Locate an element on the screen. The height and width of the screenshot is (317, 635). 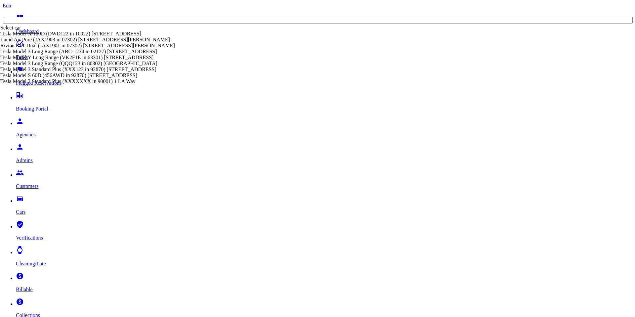
a: people Customers is located at coordinates (324, 181).